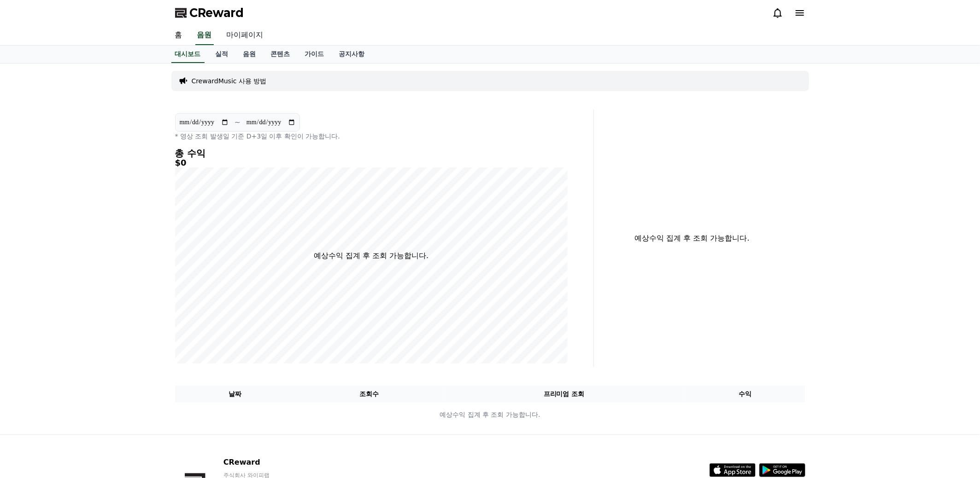 Image resolution: width=980 pixels, height=478 pixels. Describe the element at coordinates (315, 55) in the screenshot. I see `a: 가이드` at that location.